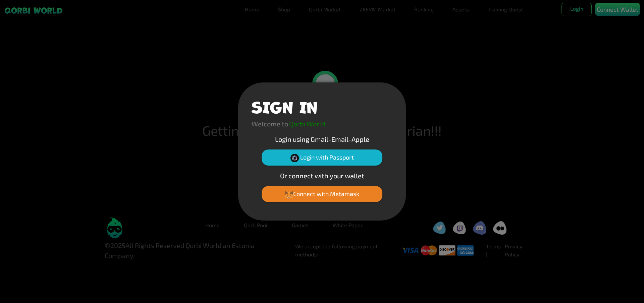 This screenshot has width=644, height=303. I want to click on img: Passport Logo, so click(295, 158).